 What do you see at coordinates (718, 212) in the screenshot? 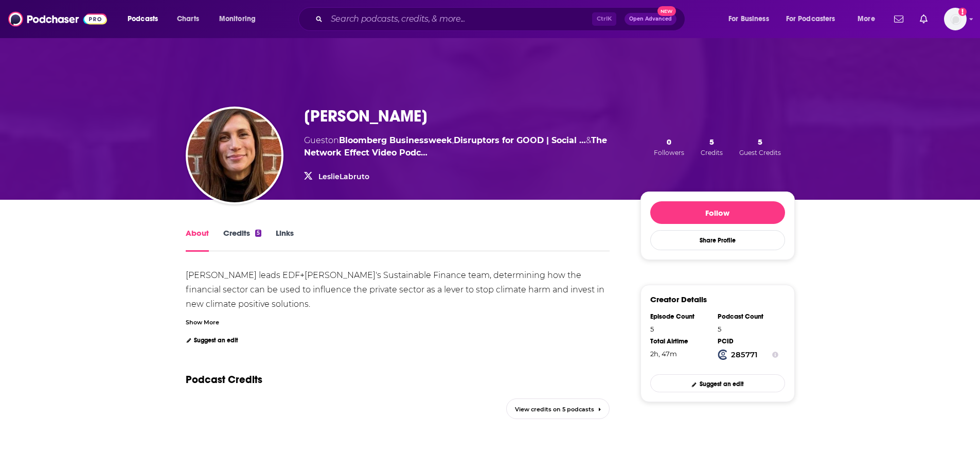
I see `button: Follow` at bounding box center [718, 212].